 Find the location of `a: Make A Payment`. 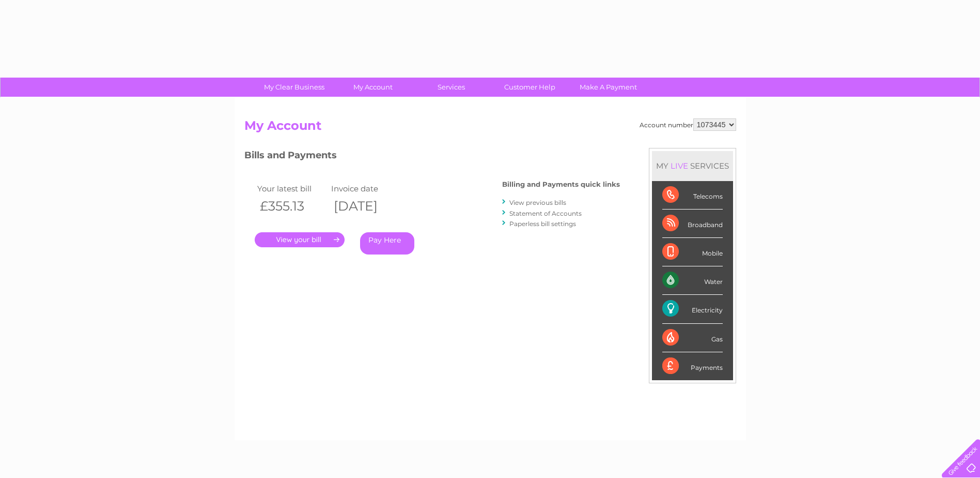

a: Make A Payment is located at coordinates (608, 87).